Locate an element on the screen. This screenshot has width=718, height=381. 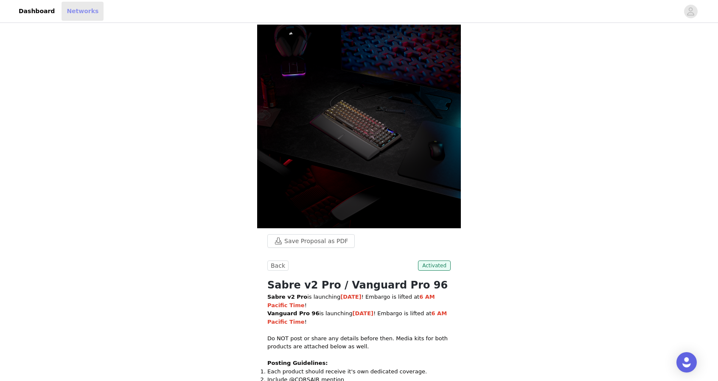
strong: Vanguard Pro 96 is located at coordinates (293, 313).